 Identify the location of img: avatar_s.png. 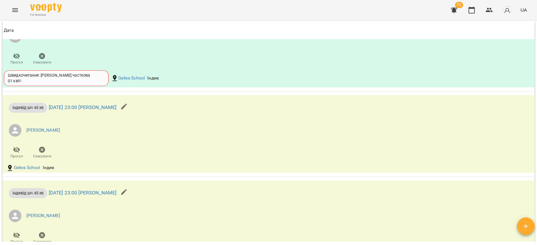
(507, 10).